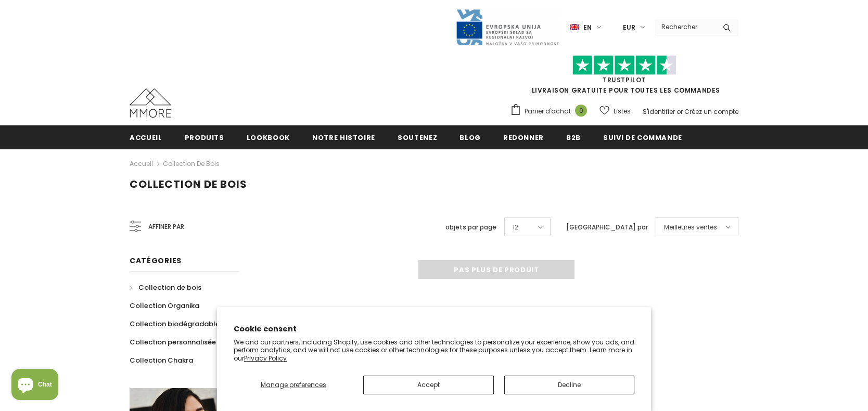 The width and height of the screenshot is (868, 411). What do you see at coordinates (161, 360) in the screenshot?
I see `span: Collection Chakra` at bounding box center [161, 360].